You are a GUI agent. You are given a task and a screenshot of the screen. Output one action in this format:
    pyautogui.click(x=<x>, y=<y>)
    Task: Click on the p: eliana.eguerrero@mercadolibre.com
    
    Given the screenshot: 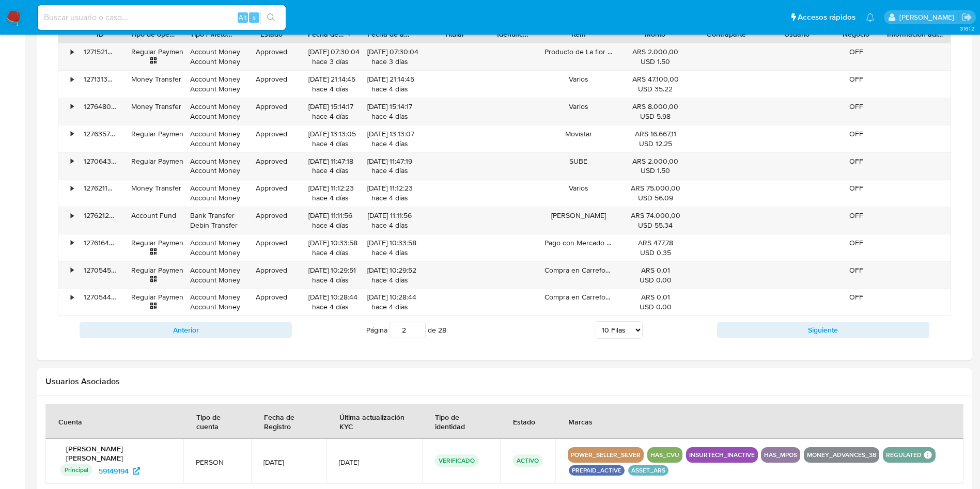 What is the action you would take?
    pyautogui.click(x=928, y=17)
    